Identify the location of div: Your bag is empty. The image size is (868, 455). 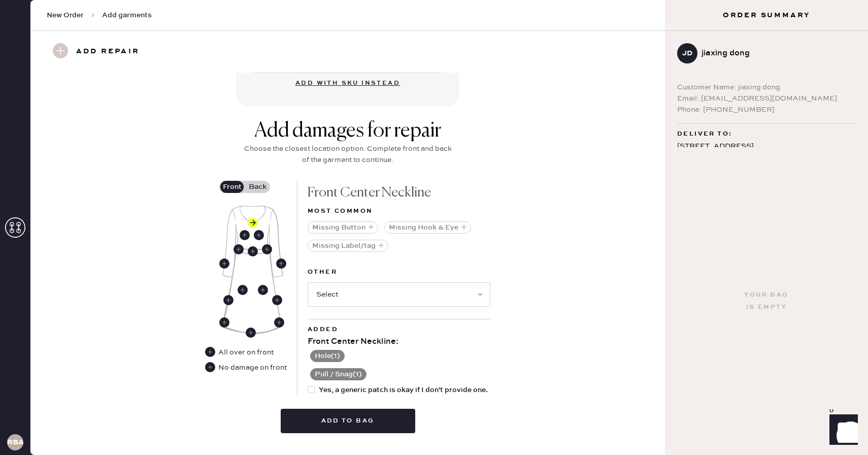
(766, 301).